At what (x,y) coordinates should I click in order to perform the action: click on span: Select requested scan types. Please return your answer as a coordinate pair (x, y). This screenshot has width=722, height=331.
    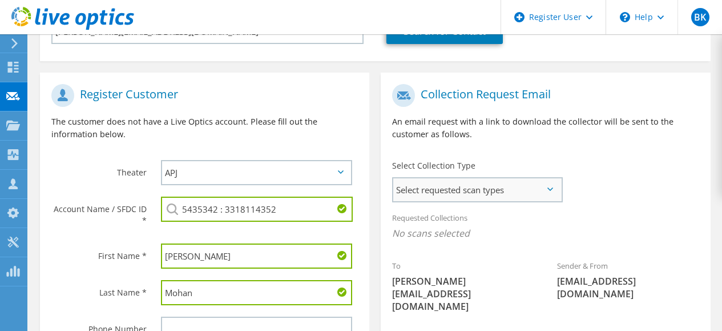
    Looking at the image, I should click on (477, 190).